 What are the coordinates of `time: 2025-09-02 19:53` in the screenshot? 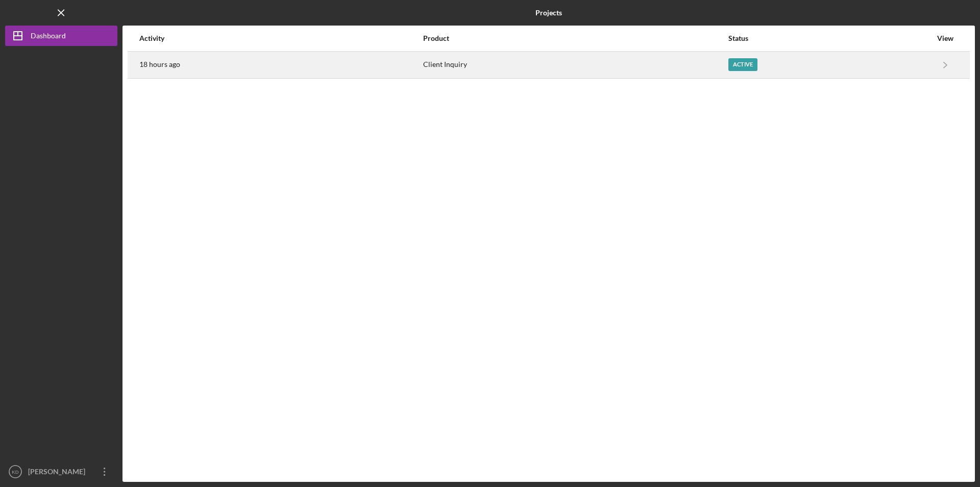 It's located at (160, 65).